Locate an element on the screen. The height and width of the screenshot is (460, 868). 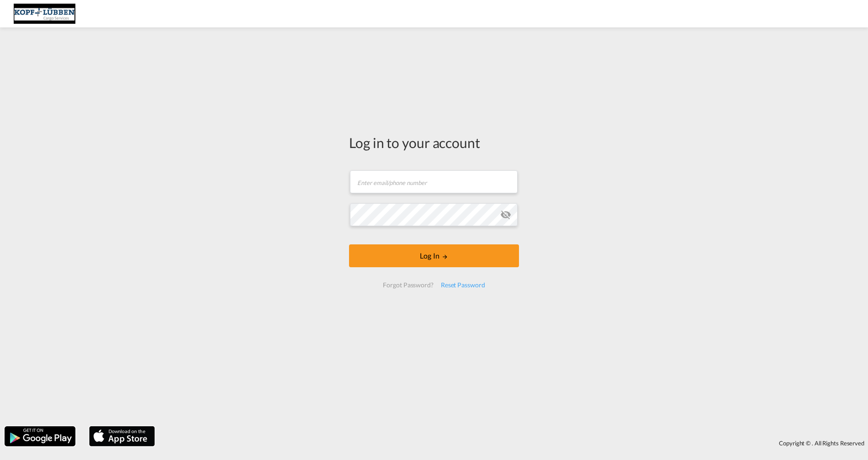
input: Enter email/phone number is located at coordinates (434, 181).